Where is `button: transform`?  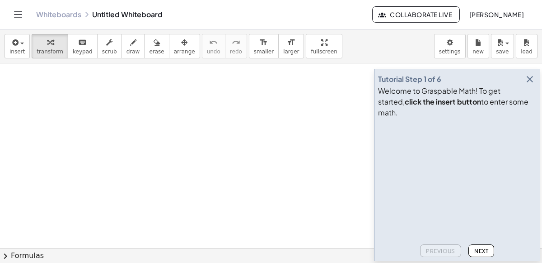
button: transform is located at coordinates (50, 46).